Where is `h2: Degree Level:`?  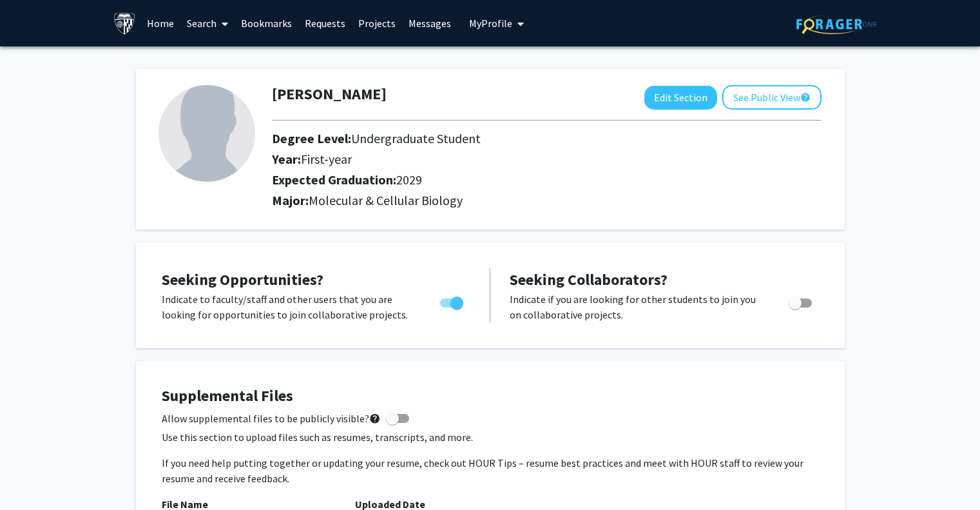
h2: Degree Level: is located at coordinates (510, 139).